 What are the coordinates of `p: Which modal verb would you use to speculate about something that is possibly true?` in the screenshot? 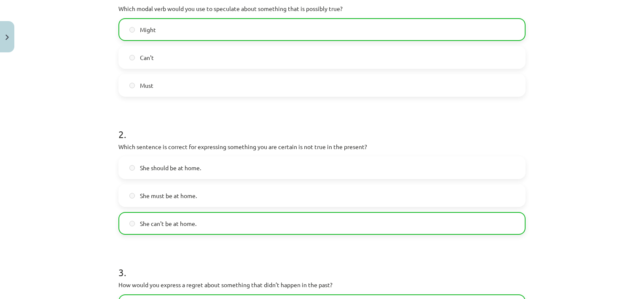 It's located at (322, 8).